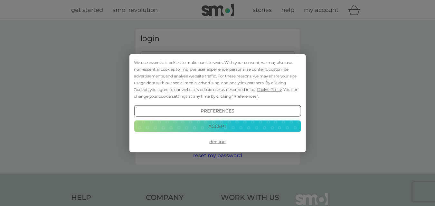 The image size is (435, 206). I want to click on div: Cookie Consent Prompt, so click(217, 103).